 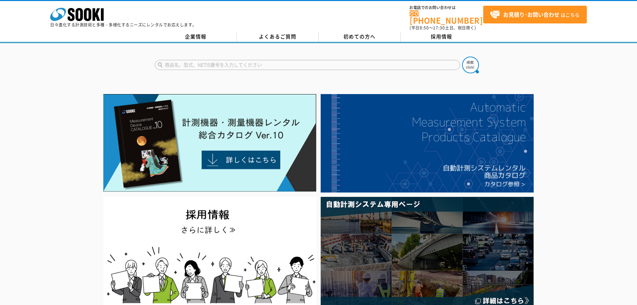 What do you see at coordinates (196, 37) in the screenshot?
I see `a: 企業情報` at bounding box center [196, 37].